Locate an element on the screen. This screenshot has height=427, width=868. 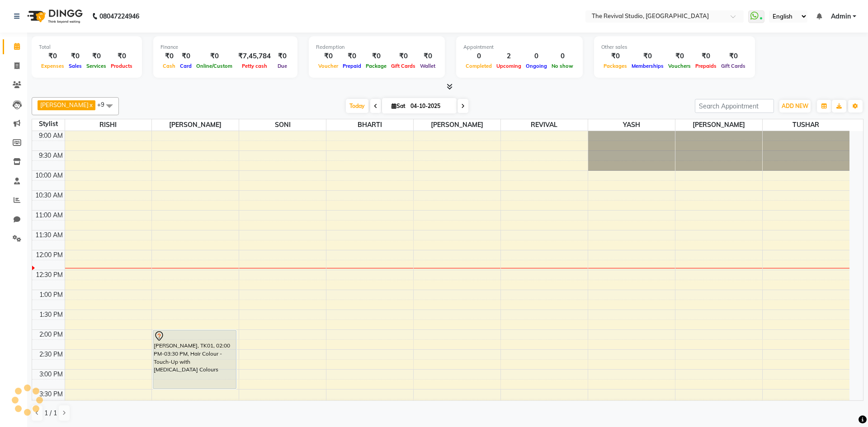
div: 9:30 AM is located at coordinates (50, 156).